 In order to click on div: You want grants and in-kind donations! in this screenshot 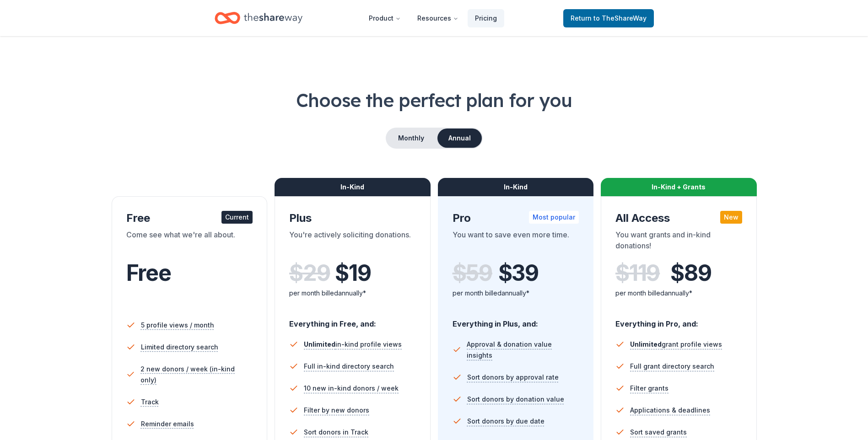, I will do `click(678, 242)`.